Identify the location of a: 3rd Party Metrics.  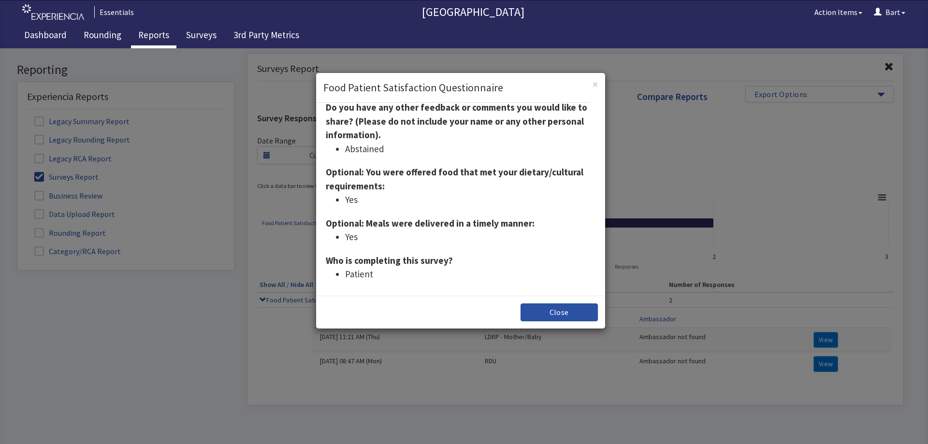
(266, 36).